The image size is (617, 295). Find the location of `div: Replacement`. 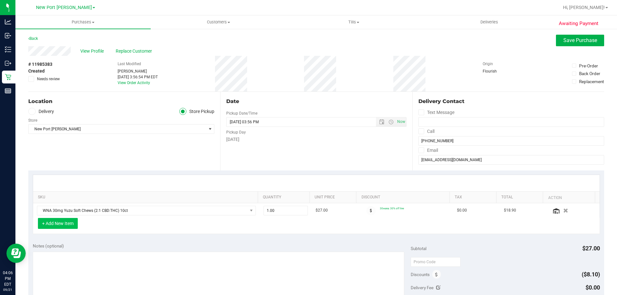

div: Replacement is located at coordinates (591, 82).